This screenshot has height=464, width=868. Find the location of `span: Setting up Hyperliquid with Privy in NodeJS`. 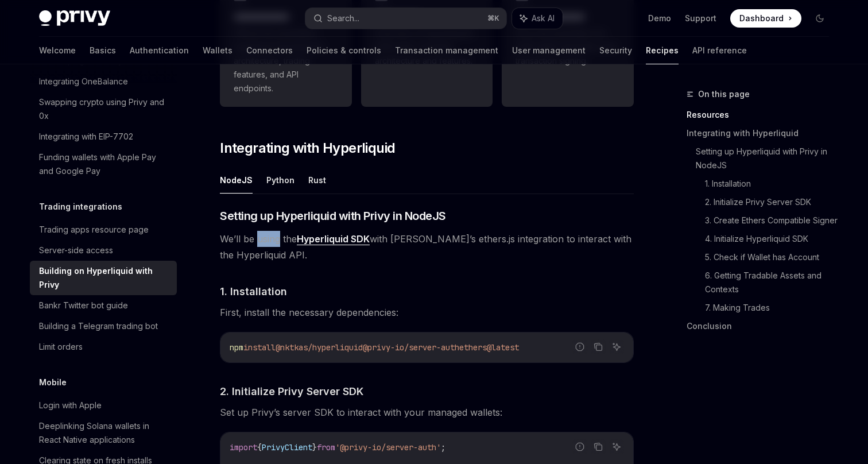

span: Setting up Hyperliquid with Privy in NodeJS is located at coordinates (333, 216).